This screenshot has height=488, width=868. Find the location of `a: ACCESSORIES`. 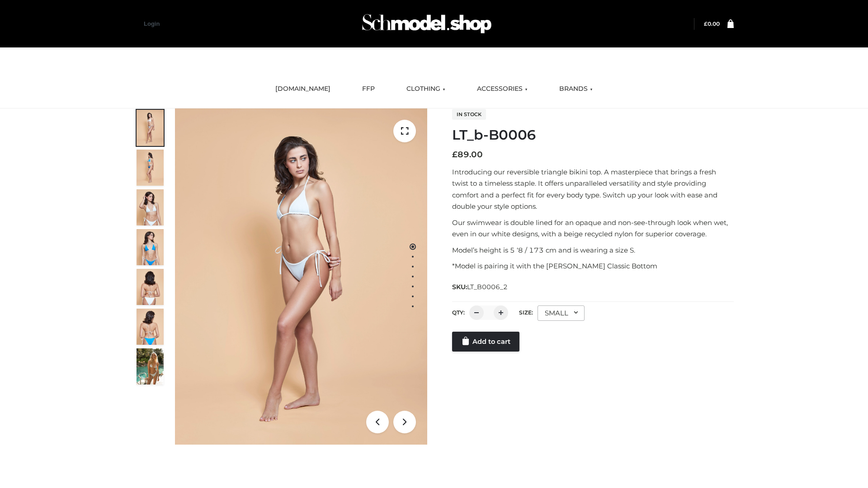

a: ACCESSORIES is located at coordinates (502, 89).